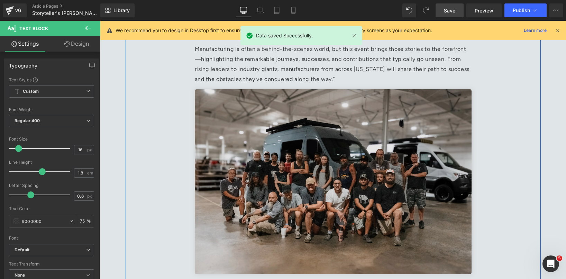 This screenshot has width=566, height=279. I want to click on a: New Library, so click(117, 10).